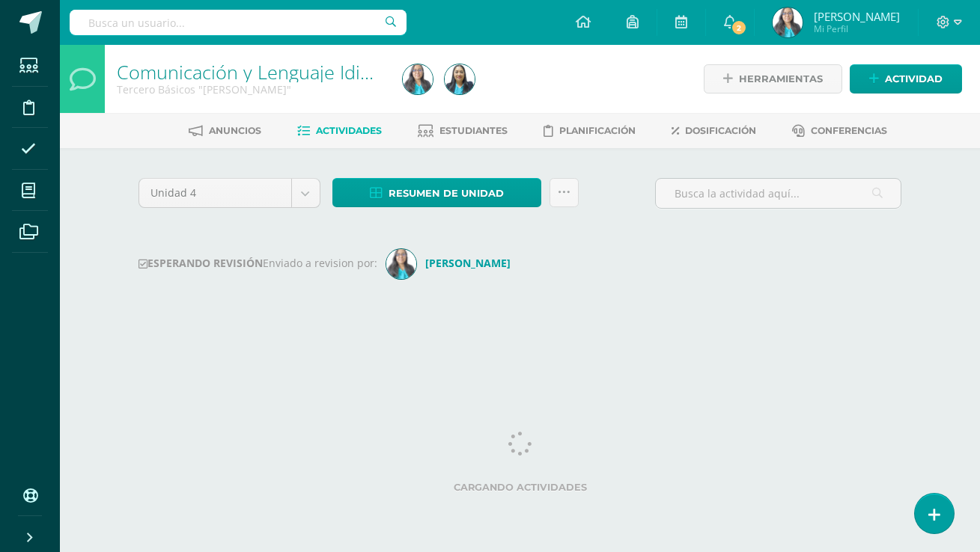 Image resolution: width=980 pixels, height=552 pixels. What do you see at coordinates (840, 131) in the screenshot?
I see `a: Conferencias` at bounding box center [840, 131].